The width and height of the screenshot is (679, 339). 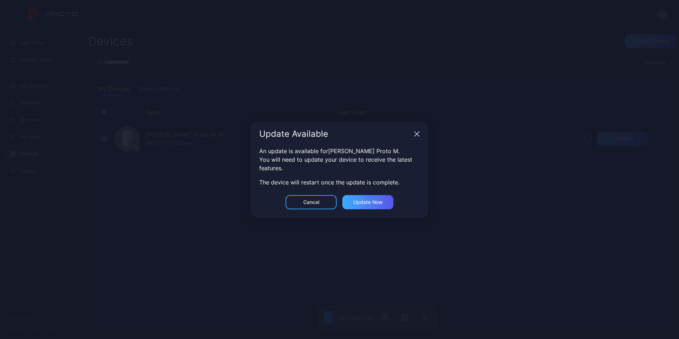 What do you see at coordinates (335, 134) in the screenshot?
I see `div: Update Available` at bounding box center [335, 134].